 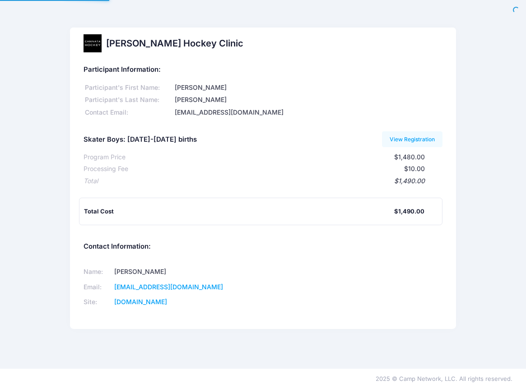 I want to click on h5: Contact Information:, so click(x=263, y=247).